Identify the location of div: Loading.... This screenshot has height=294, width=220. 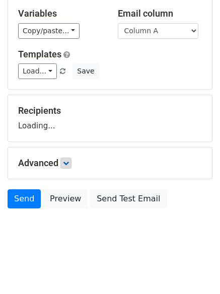
(110, 118).